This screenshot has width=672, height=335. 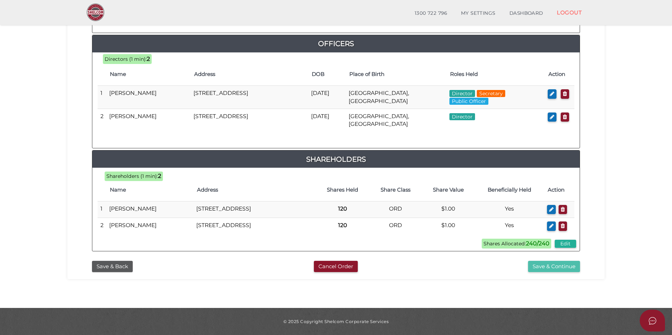 I want to click on button: Save & Continue, so click(x=554, y=266).